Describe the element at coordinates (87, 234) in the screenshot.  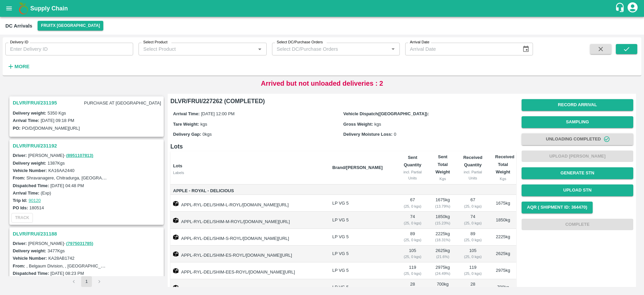
I see `h3: DLVR/FRUI/231188` at that location.